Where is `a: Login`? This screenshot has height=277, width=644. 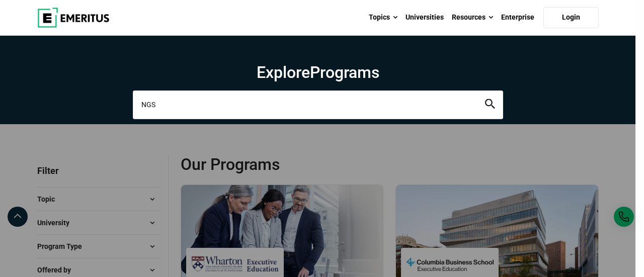
a: Login is located at coordinates (571, 18).